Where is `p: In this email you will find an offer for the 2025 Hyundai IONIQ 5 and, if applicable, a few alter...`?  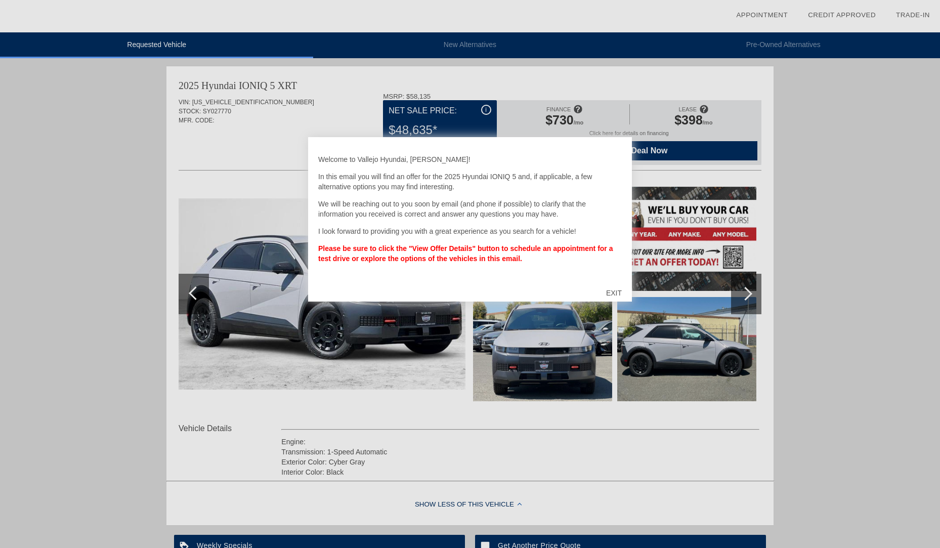
p: In this email you will find an offer for the 2025 Hyundai IONIQ 5 and, if applicable, a few alter... is located at coordinates (470, 182).